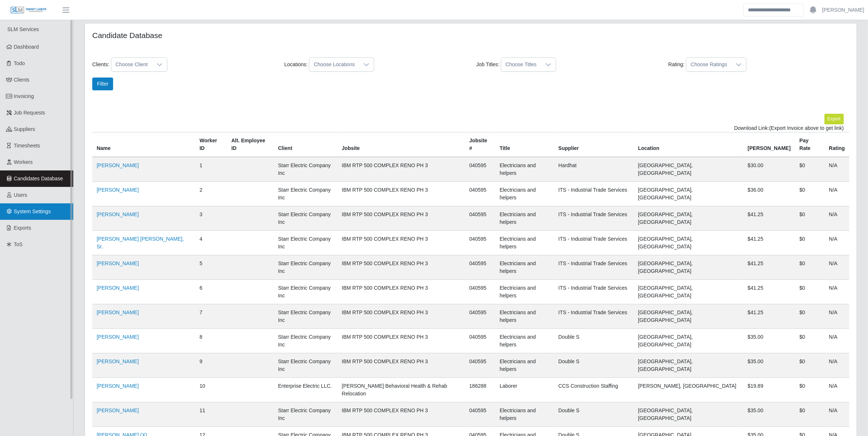 This screenshot has width=868, height=436. I want to click on label: Clients:, so click(101, 64).